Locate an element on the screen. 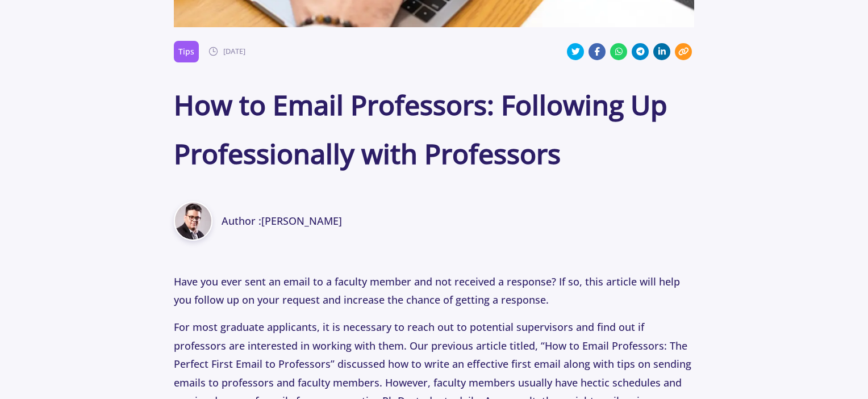  span: Author : is located at coordinates (281, 221).